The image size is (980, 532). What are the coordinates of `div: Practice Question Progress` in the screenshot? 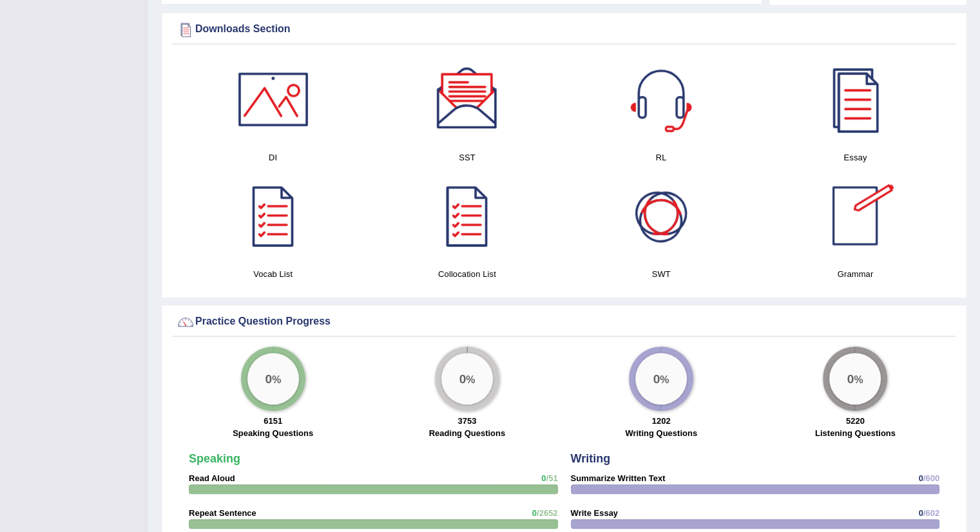 It's located at (563, 322).